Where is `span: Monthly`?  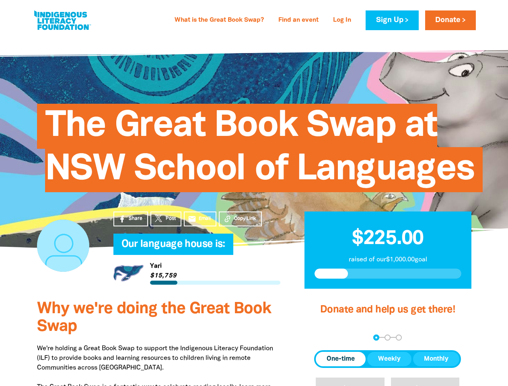 span: Monthly is located at coordinates (436, 359).